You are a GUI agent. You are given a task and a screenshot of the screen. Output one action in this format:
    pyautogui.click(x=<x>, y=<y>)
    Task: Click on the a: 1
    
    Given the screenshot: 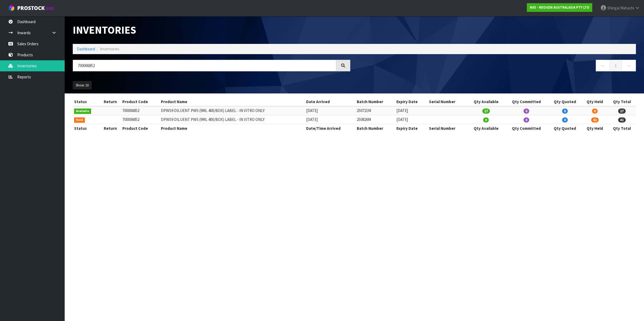 What is the action you would take?
    pyautogui.click(x=615, y=65)
    